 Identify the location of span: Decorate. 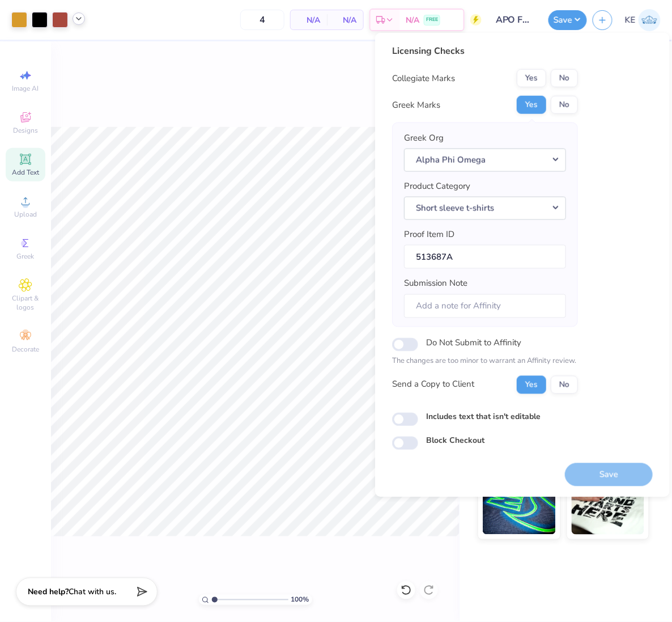
(26, 349).